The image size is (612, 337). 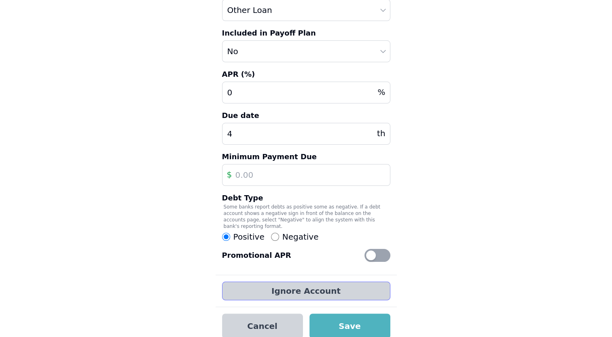 I want to click on input: Negative, so click(x=275, y=237).